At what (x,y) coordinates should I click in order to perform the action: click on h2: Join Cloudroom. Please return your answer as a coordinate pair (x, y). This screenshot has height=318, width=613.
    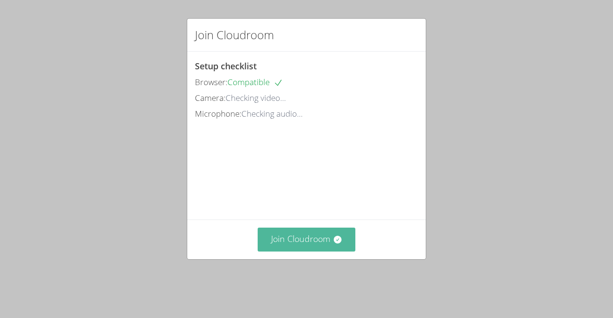
    Looking at the image, I should click on (234, 35).